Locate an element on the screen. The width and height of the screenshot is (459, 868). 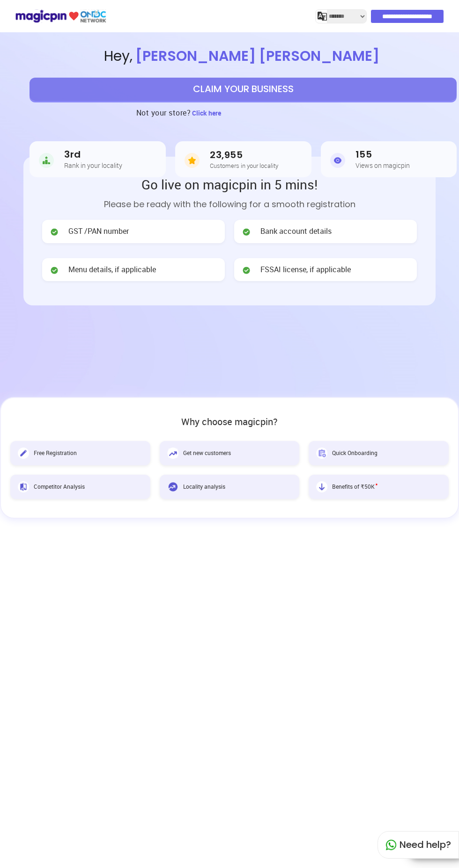
span: Locality analysis is located at coordinates (204, 487).